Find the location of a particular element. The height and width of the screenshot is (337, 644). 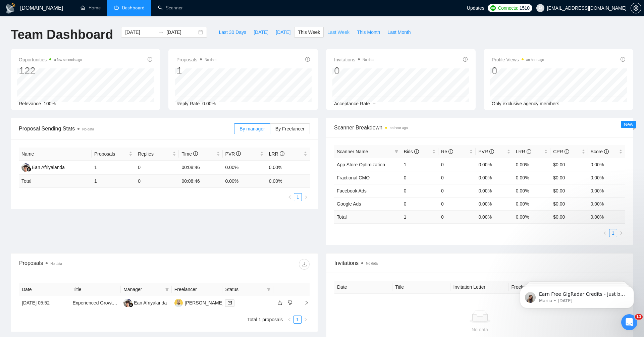

span: Last Month is located at coordinates (399, 32).